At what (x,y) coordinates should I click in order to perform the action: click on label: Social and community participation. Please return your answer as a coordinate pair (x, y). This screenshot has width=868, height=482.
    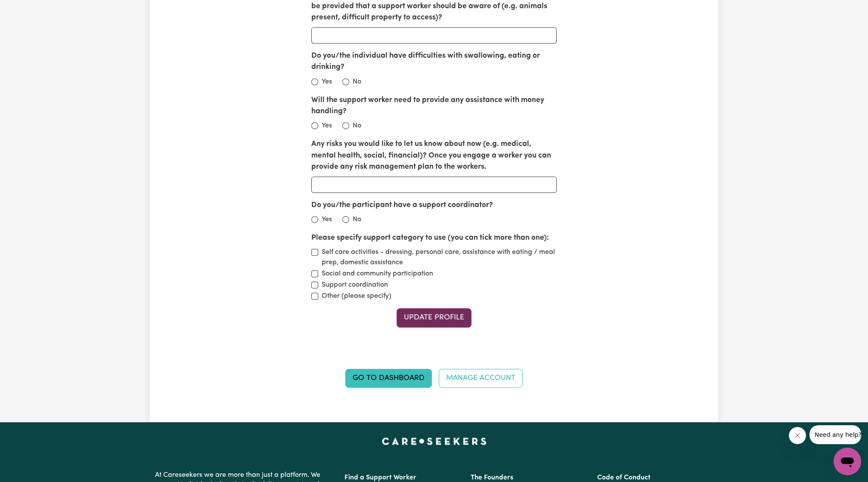
    Looking at the image, I should click on (377, 274).